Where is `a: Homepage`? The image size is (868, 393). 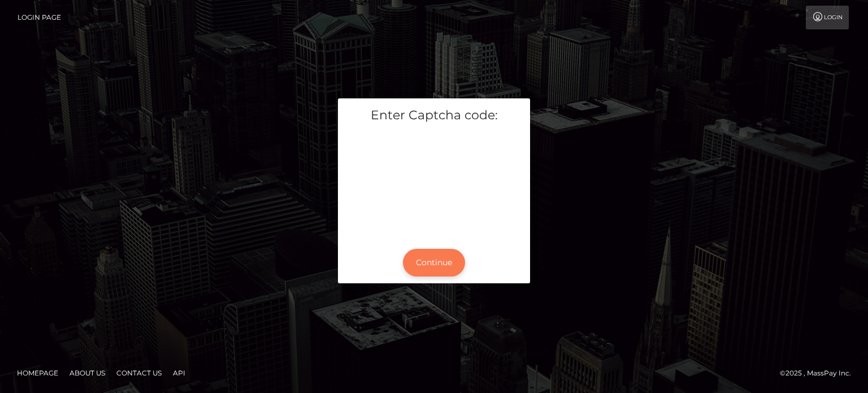 a: Homepage is located at coordinates (38, 373).